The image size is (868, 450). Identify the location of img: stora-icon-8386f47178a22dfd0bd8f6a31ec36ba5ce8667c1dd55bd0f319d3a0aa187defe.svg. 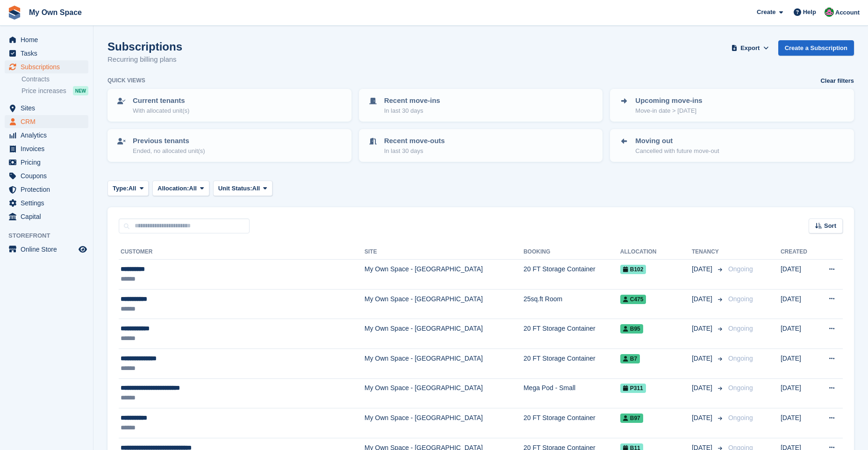
(14, 12).